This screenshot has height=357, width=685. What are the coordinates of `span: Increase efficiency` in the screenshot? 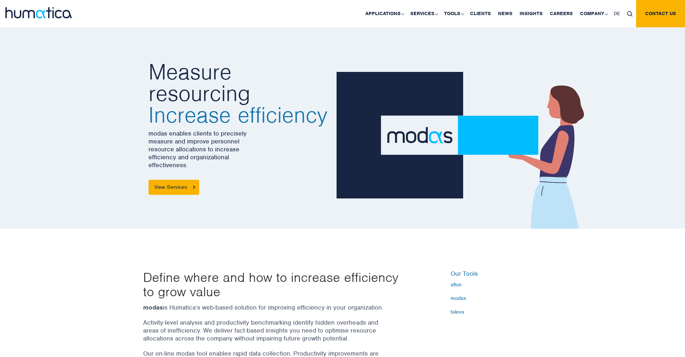 It's located at (240, 115).